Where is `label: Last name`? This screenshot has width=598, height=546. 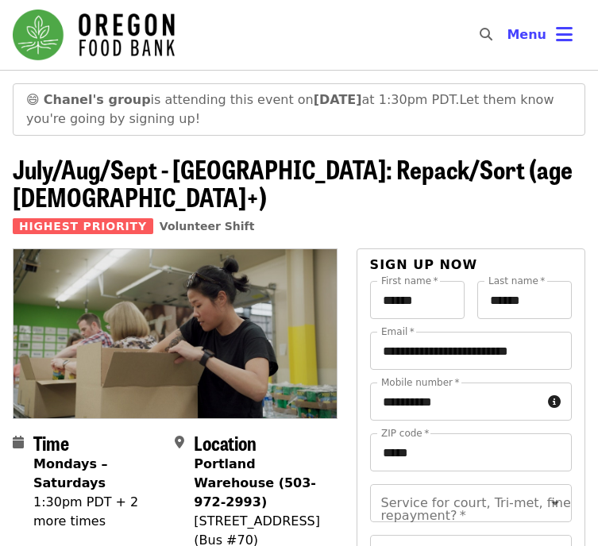
label: Last name is located at coordinates (516, 281).